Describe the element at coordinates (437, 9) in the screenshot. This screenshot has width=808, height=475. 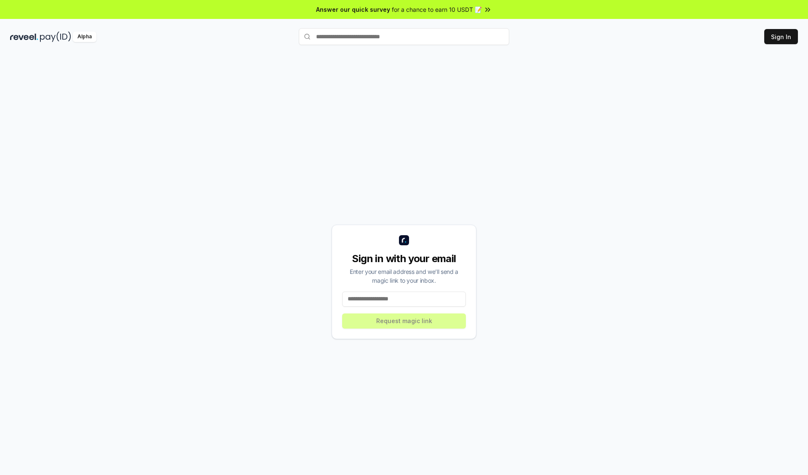
I see `span: for a chance to earn 10 USDT 📝` at that location.